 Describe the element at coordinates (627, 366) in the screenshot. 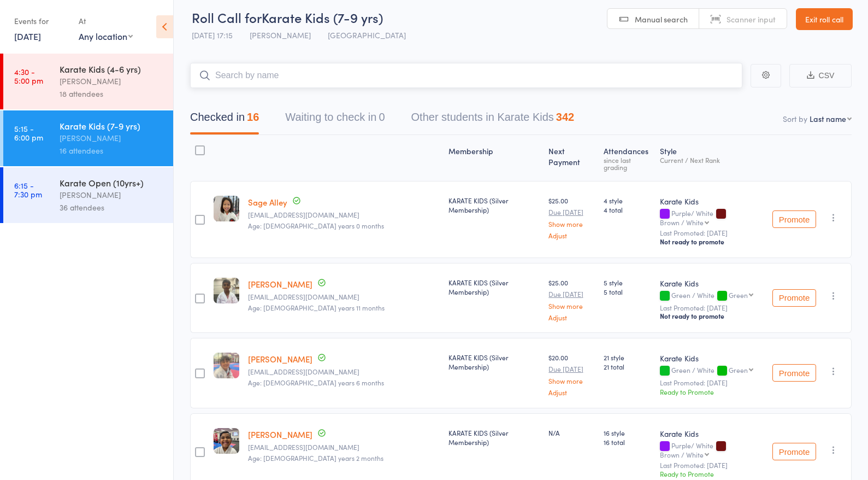

I see `span: 21 total` at that location.